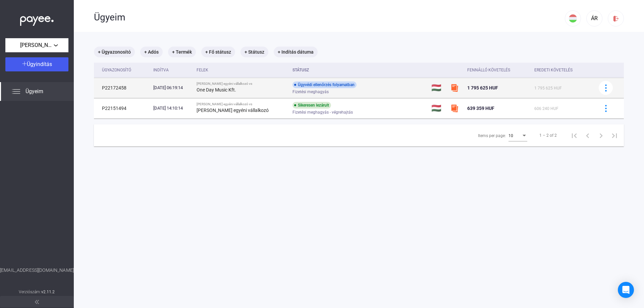 This screenshot has height=308, width=644. What do you see at coordinates (312, 105) in the screenshot?
I see `div: Sikeresen lezárult` at bounding box center [312, 105].